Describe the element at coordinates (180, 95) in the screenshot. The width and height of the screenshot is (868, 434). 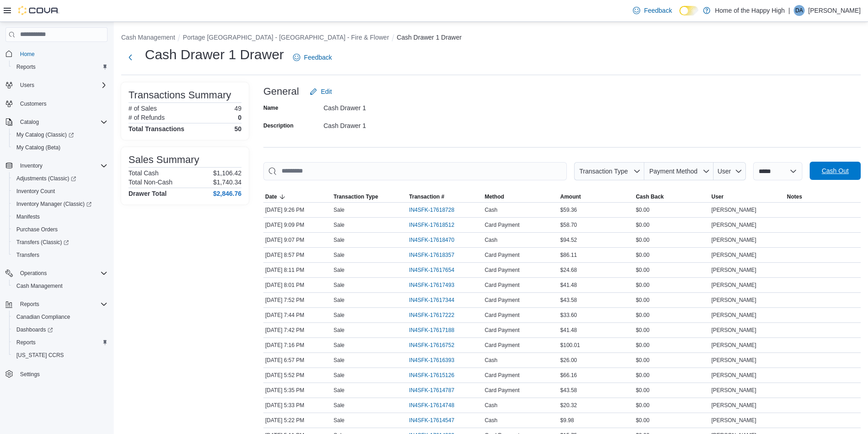
I see `h3: Transactions Summary` at that location.